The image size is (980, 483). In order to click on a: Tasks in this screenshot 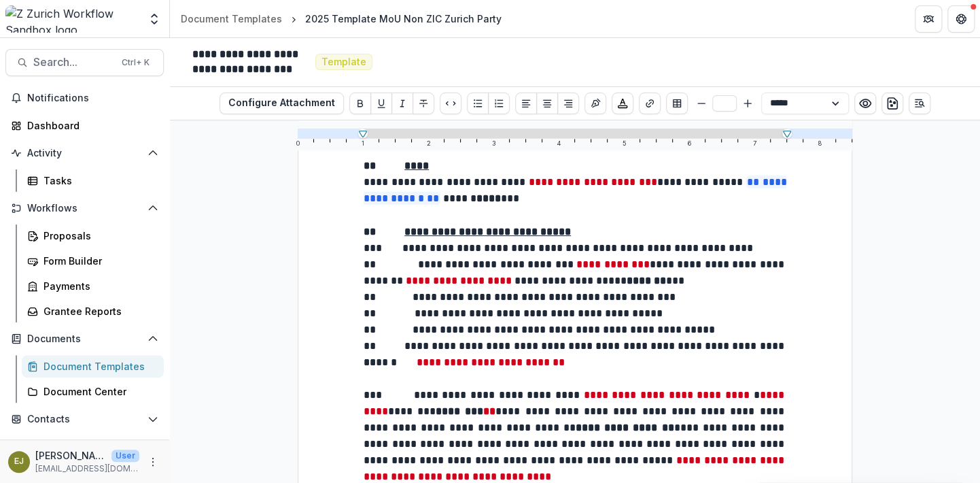, I will do `click(92, 180)`.